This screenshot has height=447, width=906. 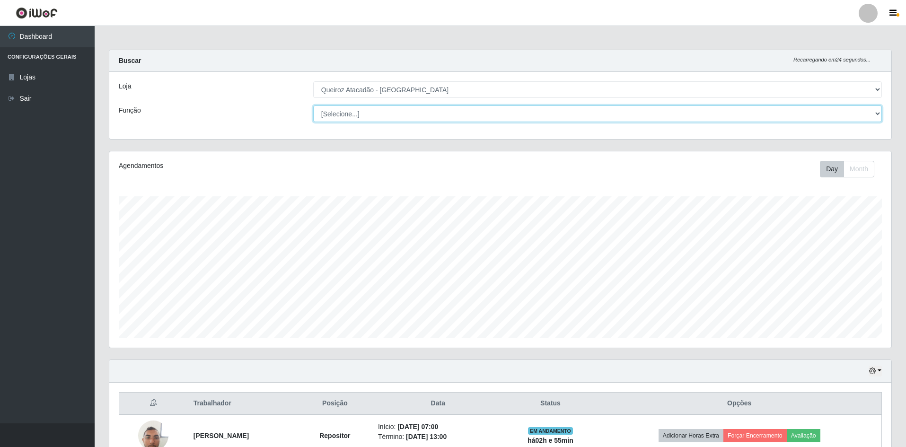 What do you see at coordinates (847, 169) in the screenshot?
I see `div: First group` at bounding box center [847, 169].